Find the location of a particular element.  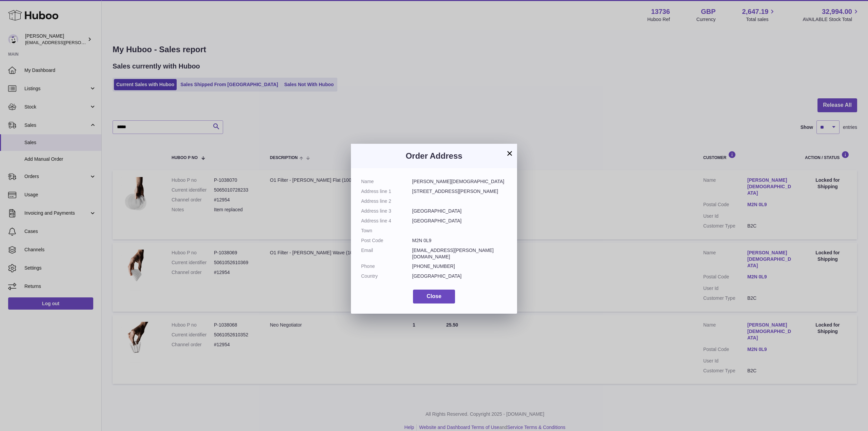

button: Close is located at coordinates (434, 296).